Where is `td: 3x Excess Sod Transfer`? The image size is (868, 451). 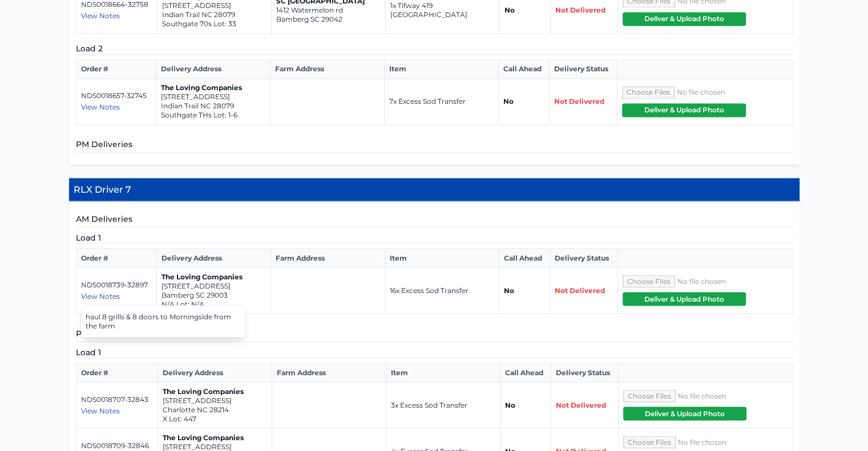 td: 3x Excess Sod Transfer is located at coordinates (442, 405).